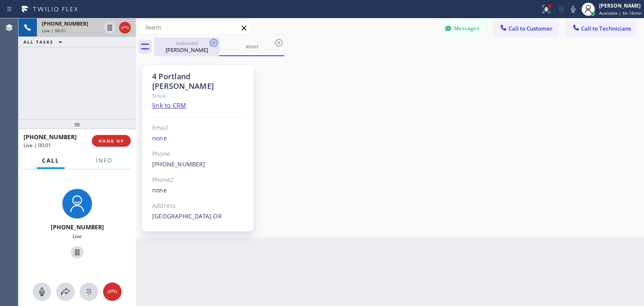 Image resolution: width=644 pixels, height=306 pixels. What do you see at coordinates (198, 206) in the screenshot?
I see `div: Address` at bounding box center [198, 206].